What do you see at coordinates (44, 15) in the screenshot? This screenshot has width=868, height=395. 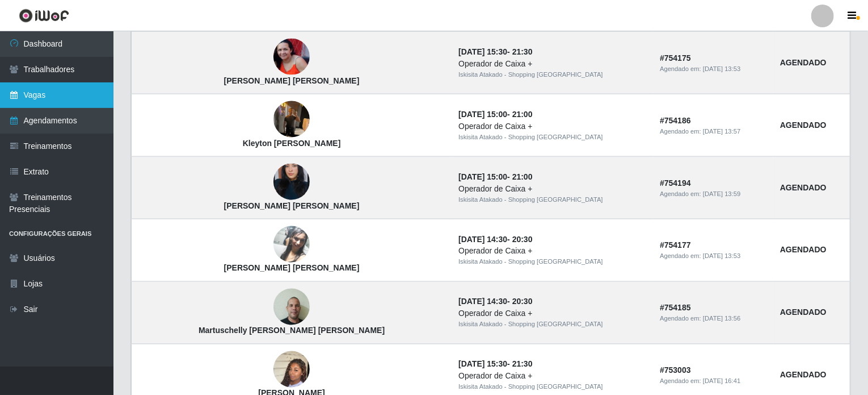 I see `img: CoreUI Logo` at bounding box center [44, 15].